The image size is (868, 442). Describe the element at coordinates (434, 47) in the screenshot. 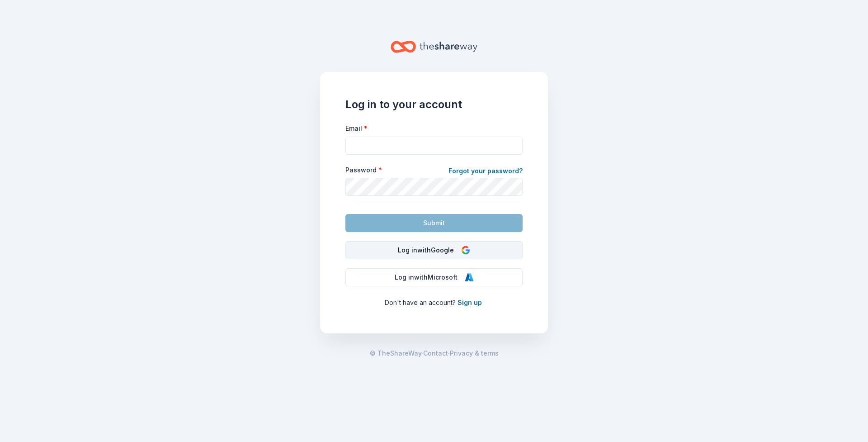

I see `a: Home` at that location.